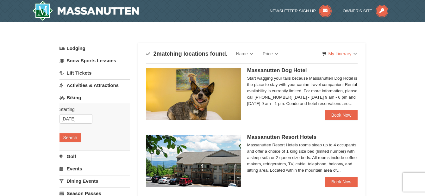  What do you see at coordinates (95, 181) in the screenshot?
I see `a: Dining Events` at bounding box center [95, 181].